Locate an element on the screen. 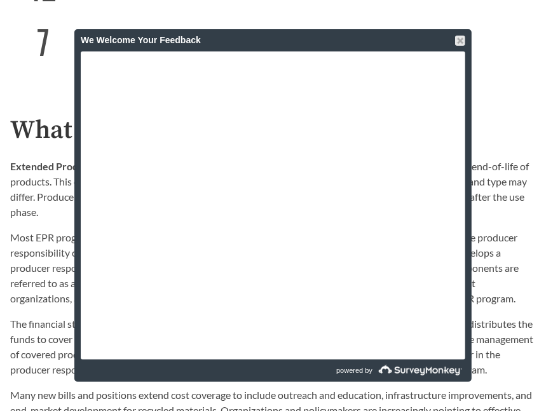 Image resolution: width=546 pixels, height=411 pixels. strong: Extended Producer Responsibility (EPR) is located at coordinates (100, 166).